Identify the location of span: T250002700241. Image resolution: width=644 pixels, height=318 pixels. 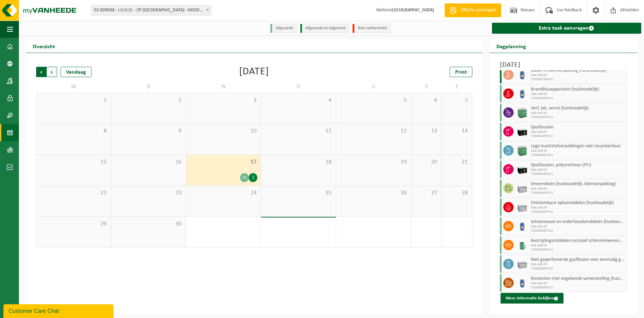
(578, 79).